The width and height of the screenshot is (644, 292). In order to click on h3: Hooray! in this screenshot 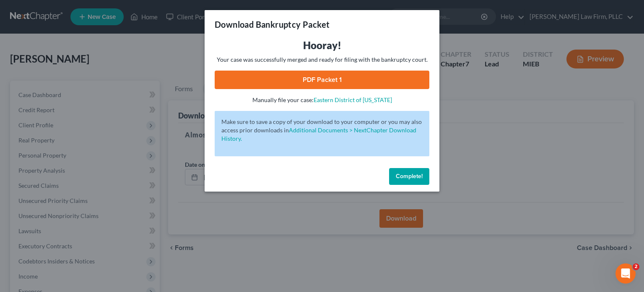, I will do `click(322, 45)`.